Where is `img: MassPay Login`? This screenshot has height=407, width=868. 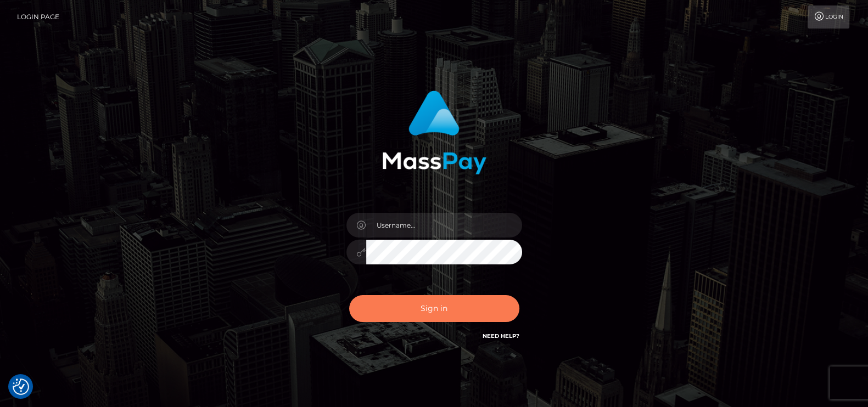 img: MassPay Login is located at coordinates (434, 132).